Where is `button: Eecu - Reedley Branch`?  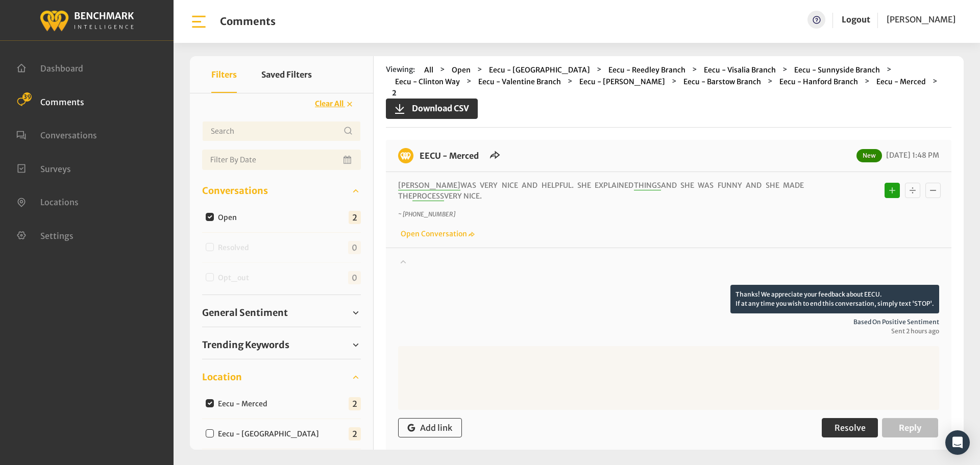
button: Eecu - Reedley Branch is located at coordinates (647, 70).